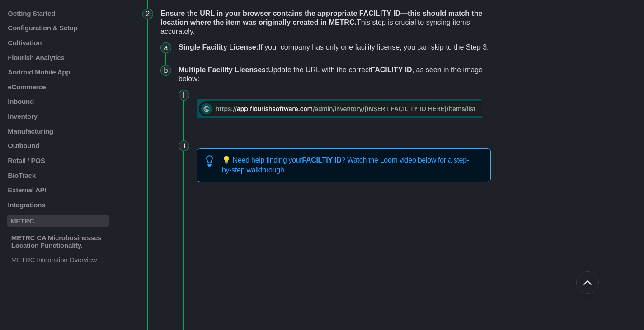 The width and height of the screenshot is (644, 330). What do you see at coordinates (58, 101) in the screenshot?
I see `p: Inbound` at bounding box center [58, 101].